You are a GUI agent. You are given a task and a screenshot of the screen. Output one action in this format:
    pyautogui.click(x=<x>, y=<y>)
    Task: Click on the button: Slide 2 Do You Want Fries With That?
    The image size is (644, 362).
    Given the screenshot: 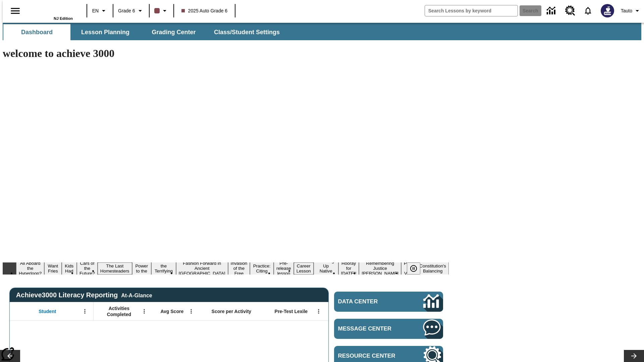 What is the action you would take?
    pyautogui.click(x=53, y=268)
    